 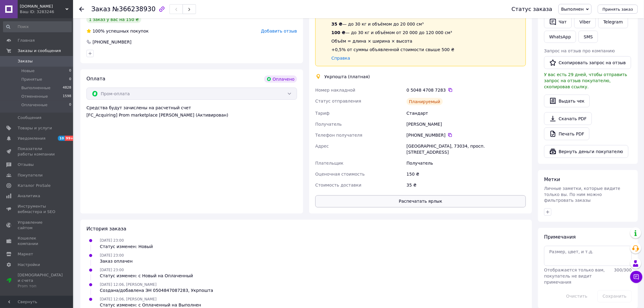 I want to click on span: Заказы и сообщения, so click(x=39, y=51).